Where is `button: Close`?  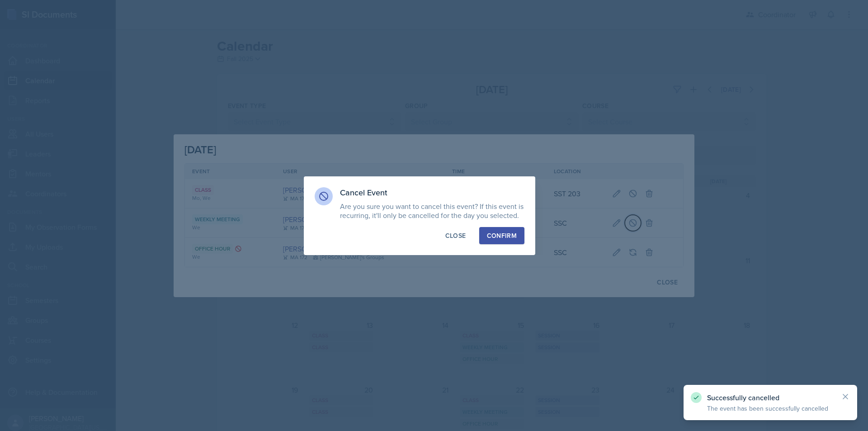 button: Close is located at coordinates (455, 235).